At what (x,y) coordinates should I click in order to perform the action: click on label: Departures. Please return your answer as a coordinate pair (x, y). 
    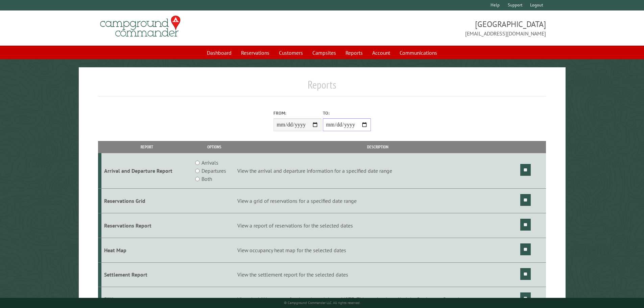
    Looking at the image, I should click on (213, 171).